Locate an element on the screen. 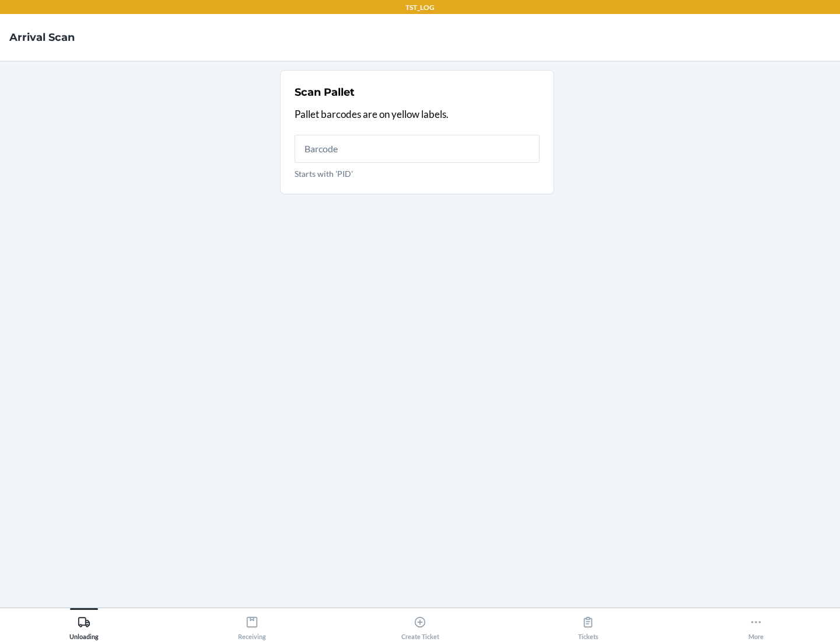 This screenshot has width=840, height=642. button: Tickets is located at coordinates (588, 624).